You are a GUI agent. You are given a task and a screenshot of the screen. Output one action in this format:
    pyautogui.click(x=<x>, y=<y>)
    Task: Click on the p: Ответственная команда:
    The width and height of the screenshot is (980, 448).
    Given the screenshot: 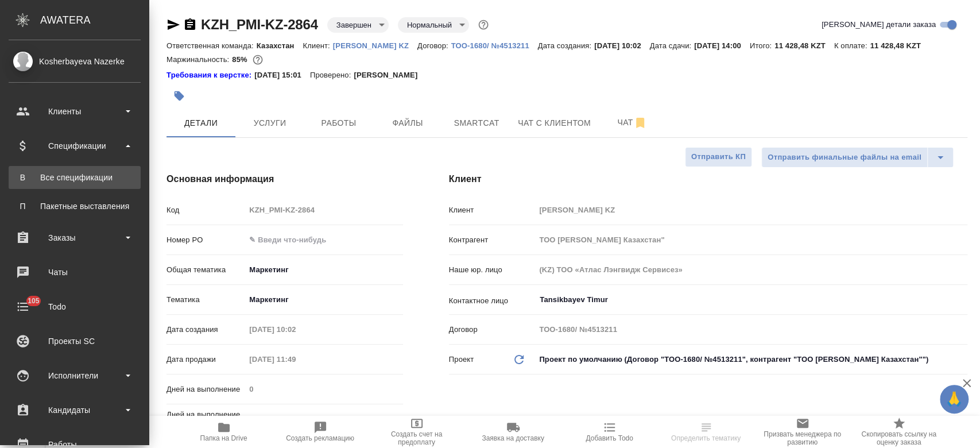 What is the action you would take?
    pyautogui.click(x=211, y=45)
    